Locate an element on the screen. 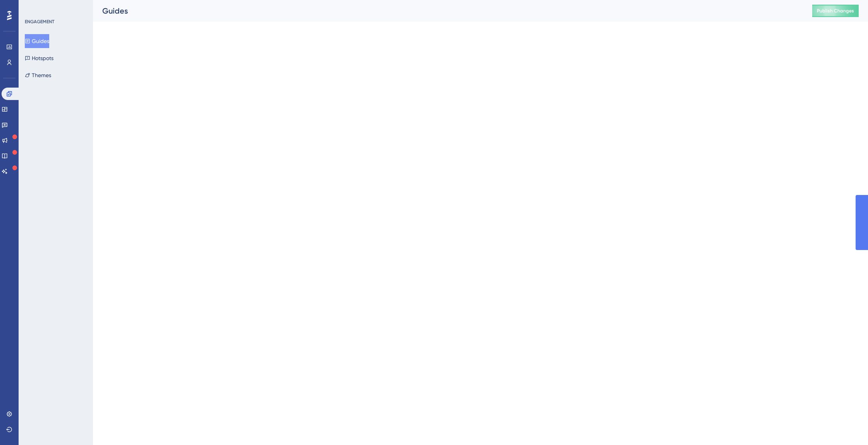  button: Publish Changes is located at coordinates (836, 11).